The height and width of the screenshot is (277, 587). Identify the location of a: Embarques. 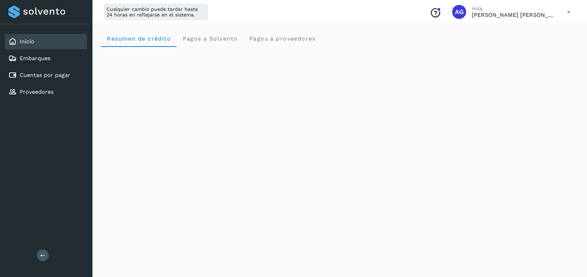
(35, 58).